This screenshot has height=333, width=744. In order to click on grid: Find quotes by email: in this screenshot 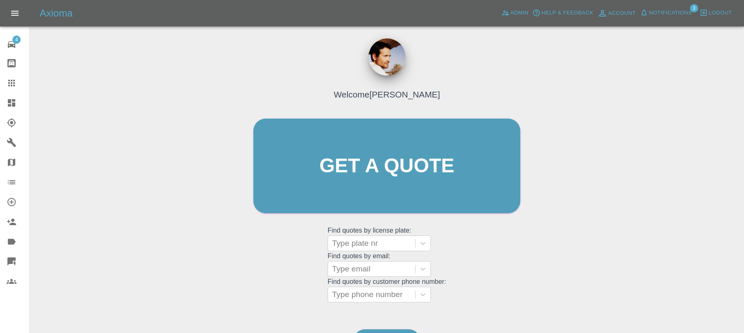, I will do `click(387, 264)`.